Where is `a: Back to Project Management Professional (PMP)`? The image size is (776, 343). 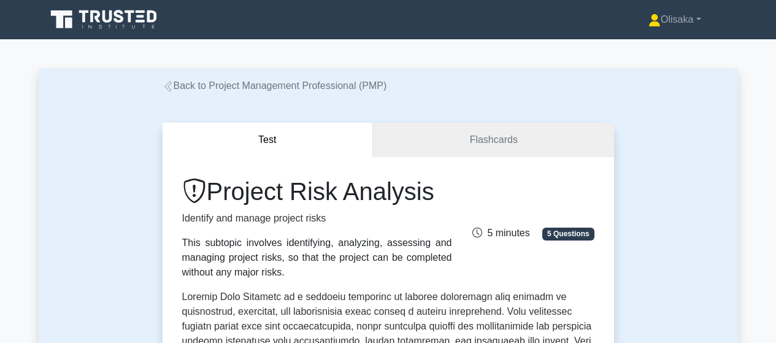 a: Back to Project Management Professional (PMP) is located at coordinates (275, 85).